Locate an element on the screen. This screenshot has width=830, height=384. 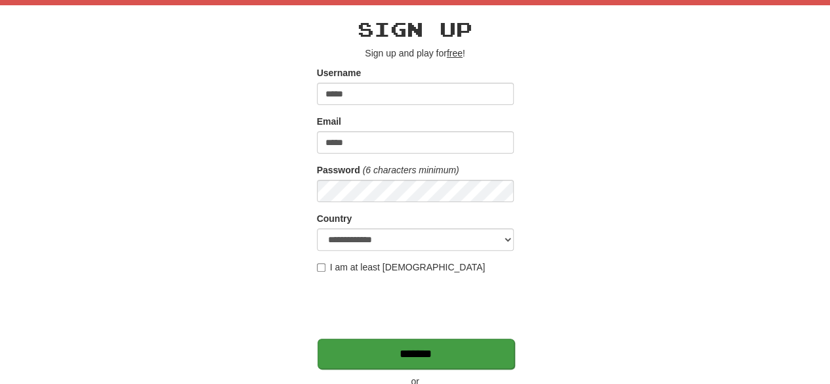
h2: Sign up is located at coordinates (416, 29).